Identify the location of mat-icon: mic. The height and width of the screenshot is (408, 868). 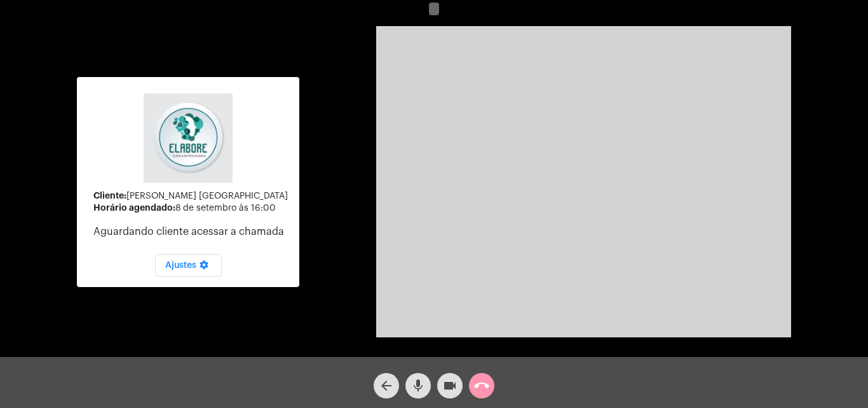
(418, 385).